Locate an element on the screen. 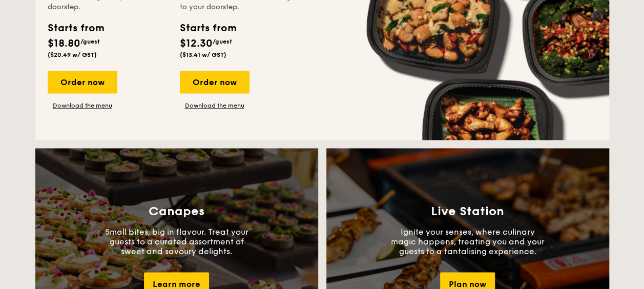 This screenshot has width=644, height=289. h3: Canapes is located at coordinates (176, 211).